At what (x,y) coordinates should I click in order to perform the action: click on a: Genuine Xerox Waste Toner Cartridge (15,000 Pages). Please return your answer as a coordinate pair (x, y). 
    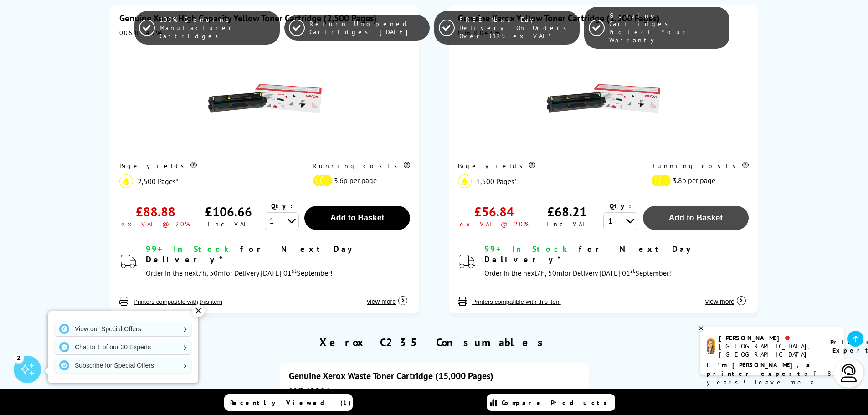
    Looking at the image, I should click on (391, 376).